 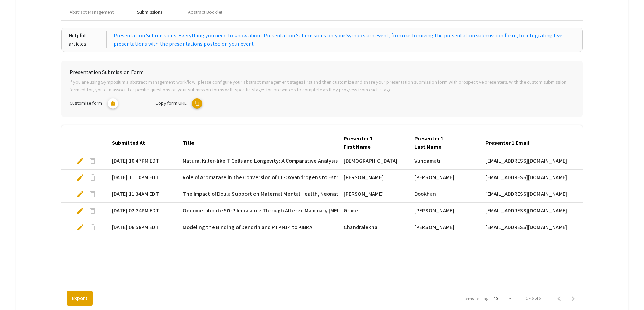 I want to click on div: Helpful articles, so click(x=88, y=40).